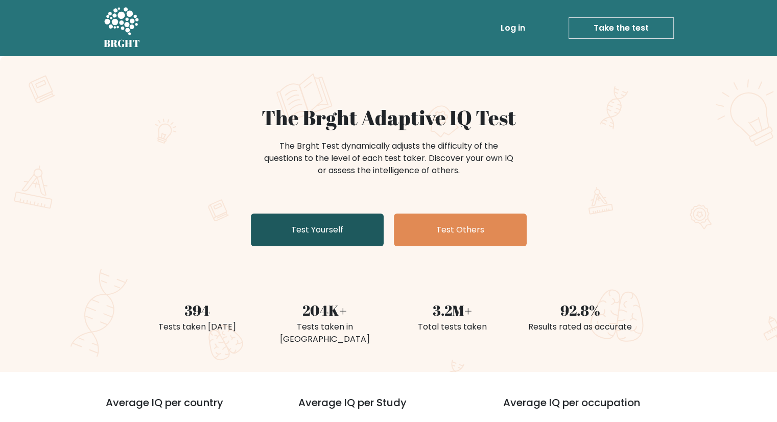 The height and width of the screenshot is (422, 777). What do you see at coordinates (389, 158) in the screenshot?
I see `div: The Brght Test dynamically adjusts the difficulty of the questions to the level of each test take...` at bounding box center [389, 158].